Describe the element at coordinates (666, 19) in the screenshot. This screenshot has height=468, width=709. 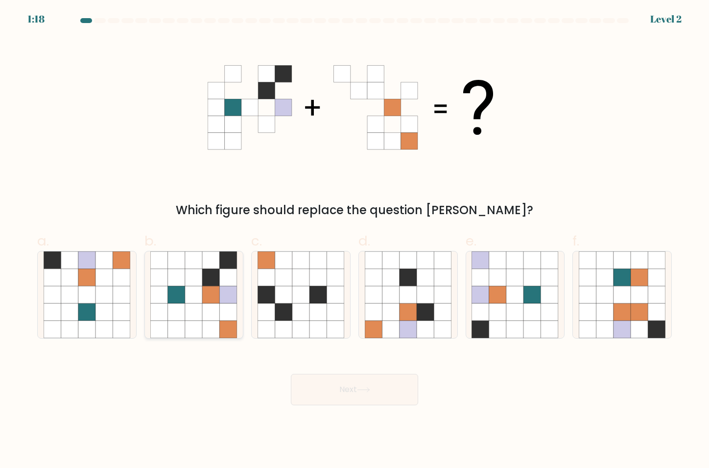
I see `div: Level 2` at that location.